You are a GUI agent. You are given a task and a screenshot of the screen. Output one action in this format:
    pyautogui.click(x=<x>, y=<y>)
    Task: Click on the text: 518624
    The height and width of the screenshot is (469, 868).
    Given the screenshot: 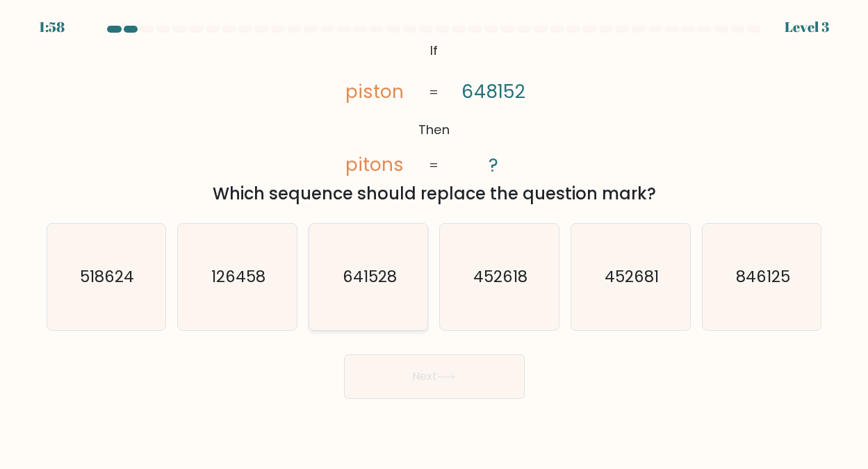 What is the action you would take?
    pyautogui.click(x=107, y=277)
    